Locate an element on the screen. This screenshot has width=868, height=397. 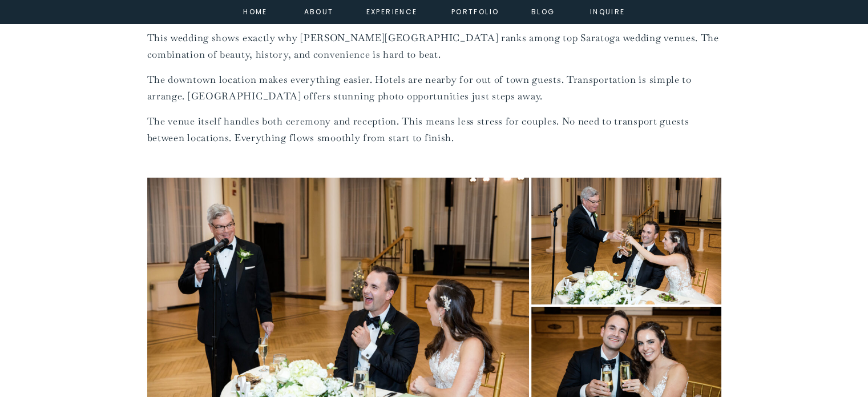
img: Open image 2 of 3 in full-screen is located at coordinates (626, 241).